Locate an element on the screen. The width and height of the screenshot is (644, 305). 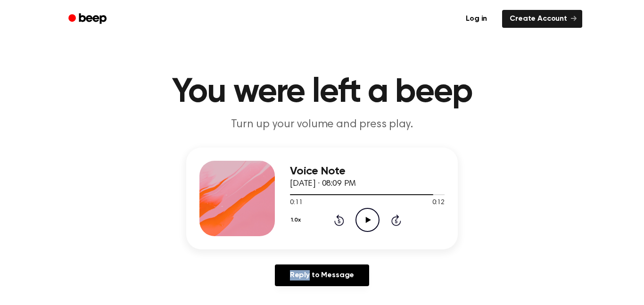
a: Beep is located at coordinates (88, 19).